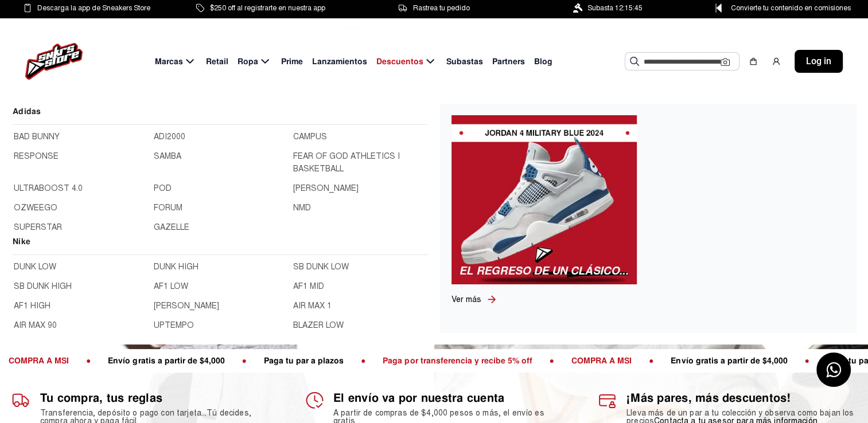  Describe the element at coordinates (448, 398) in the screenshot. I see `h1: El envío va por nuestra cuenta` at that location.